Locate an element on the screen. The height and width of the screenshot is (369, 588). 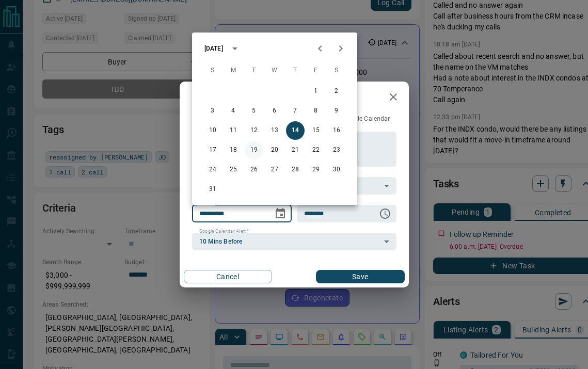
button: 18 is located at coordinates (233, 150).